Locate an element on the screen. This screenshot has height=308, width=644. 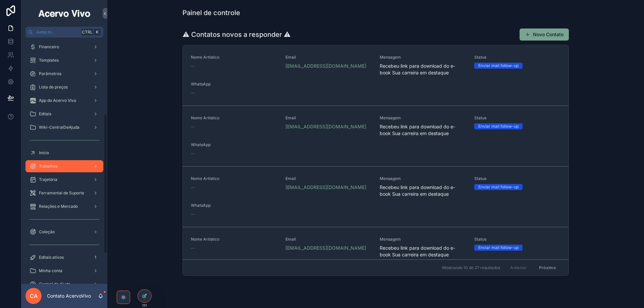
span: K is located at coordinates (97, 32).